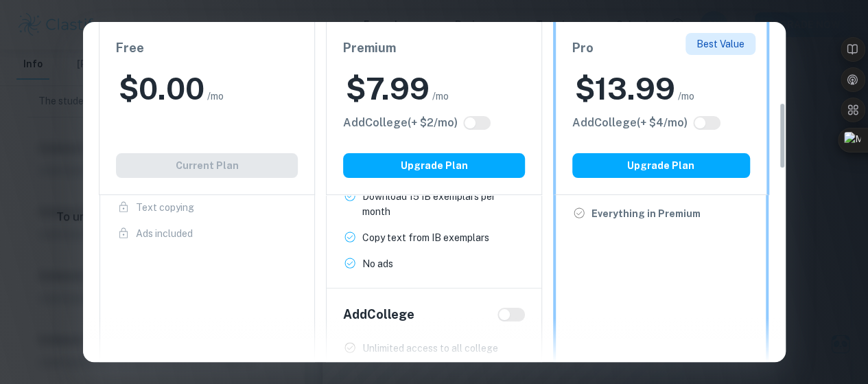  Describe the element at coordinates (165, 207) in the screenshot. I see `p: Text copying` at that location.